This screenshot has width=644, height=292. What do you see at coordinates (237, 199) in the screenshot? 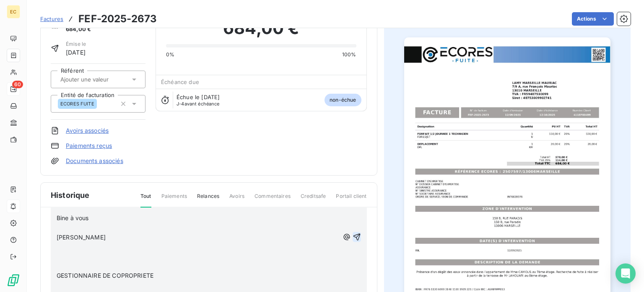
I see `span: Avoirs` at bounding box center [237, 199].